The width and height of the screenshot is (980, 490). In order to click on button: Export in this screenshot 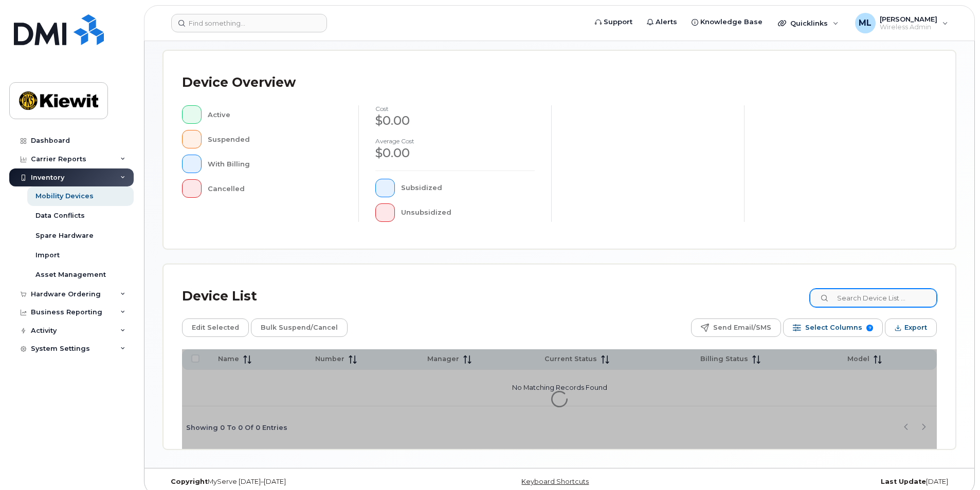, I will do `click(911, 328)`.